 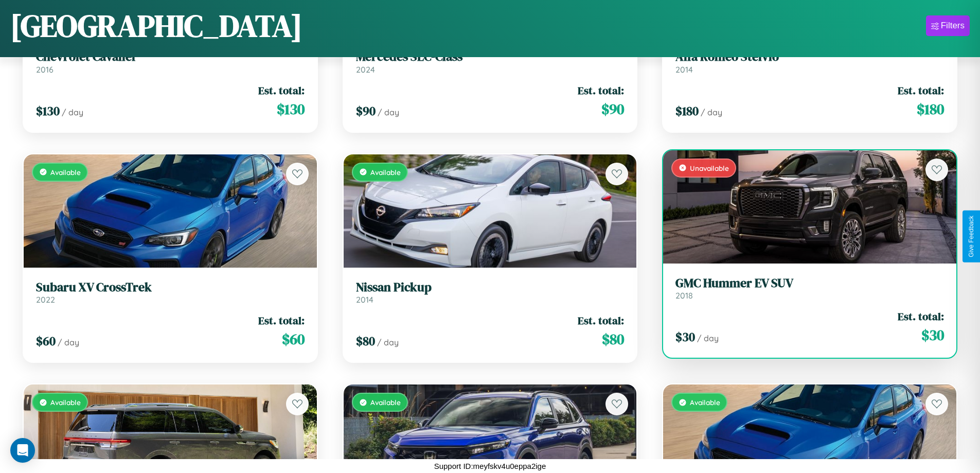 I want to click on div: Open Intercom Messenger, so click(x=23, y=450).